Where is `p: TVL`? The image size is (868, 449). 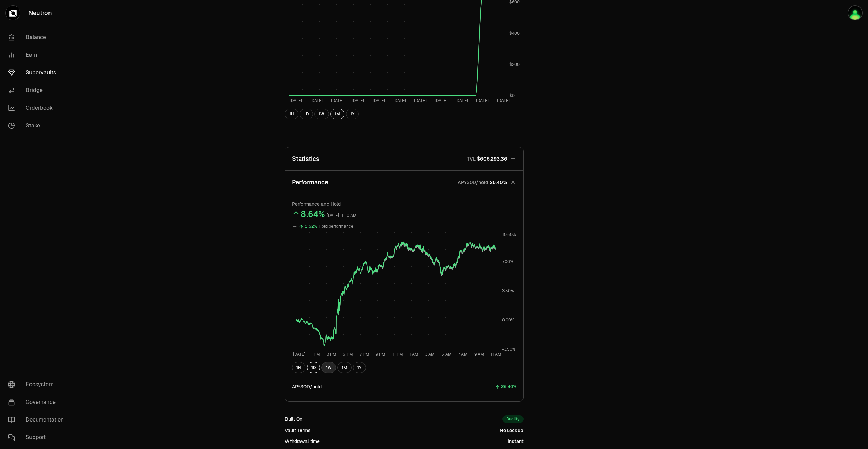 p: TVL is located at coordinates (471, 159).